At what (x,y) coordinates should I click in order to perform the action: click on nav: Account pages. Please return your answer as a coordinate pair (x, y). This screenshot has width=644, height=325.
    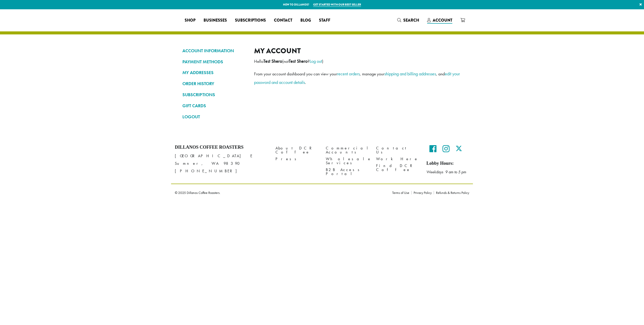
    Looking at the image, I should click on (214, 86).